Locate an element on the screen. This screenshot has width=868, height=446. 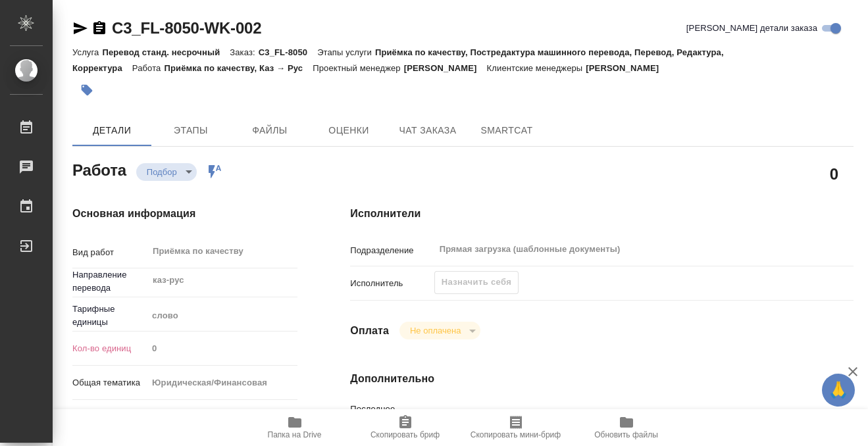
p: Направление перевода is located at coordinates (110, 281).